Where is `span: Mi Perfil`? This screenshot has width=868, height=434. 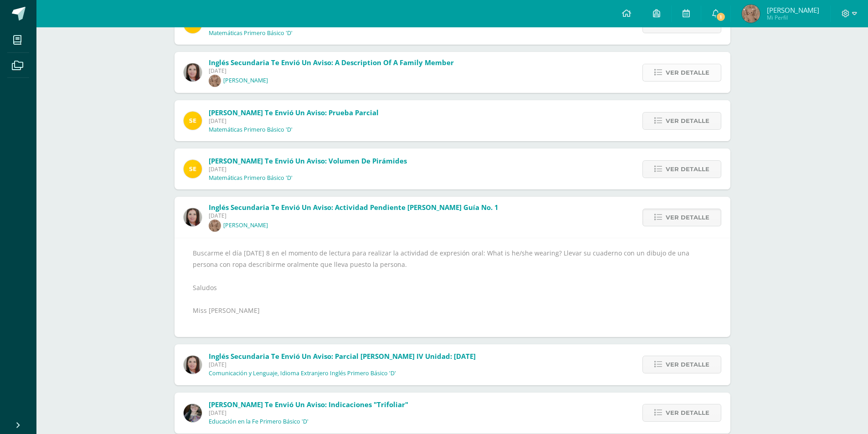
span: Mi Perfil is located at coordinates (793, 17).